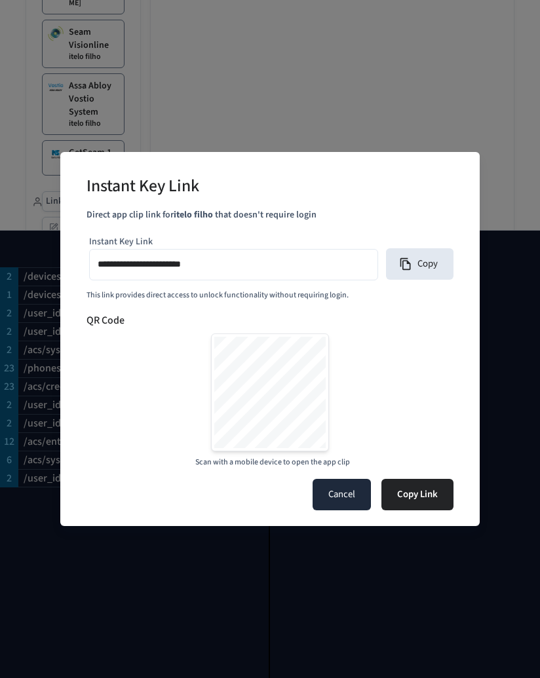  Describe the element at coordinates (270, 215) in the screenshot. I see `p: Direct app clip link for that doesn't require login` at that location.